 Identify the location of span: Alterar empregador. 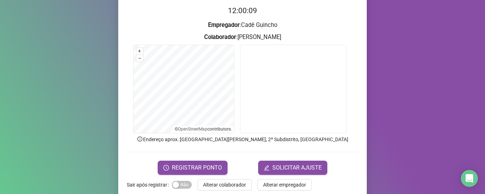
(285, 185).